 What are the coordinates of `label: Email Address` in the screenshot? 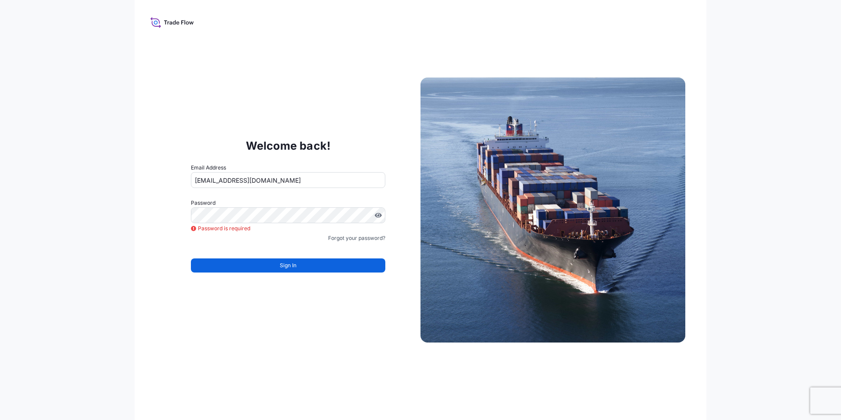 It's located at (209, 168).